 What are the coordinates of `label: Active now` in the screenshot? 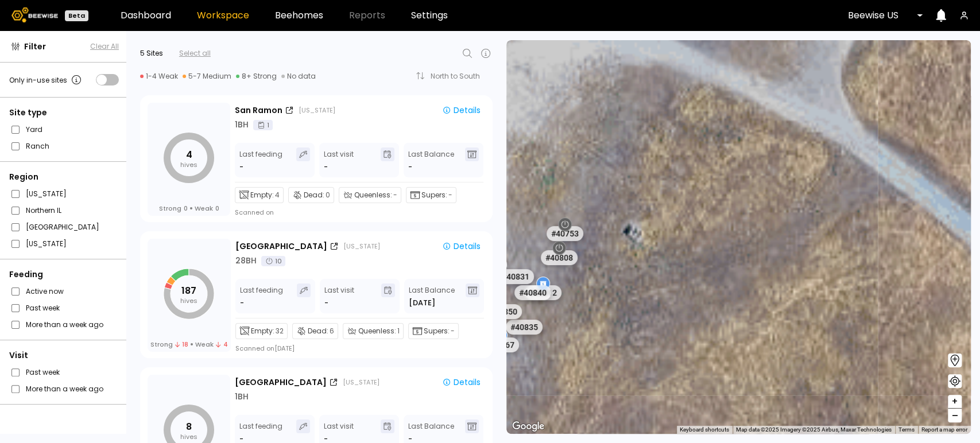 It's located at (45, 291).